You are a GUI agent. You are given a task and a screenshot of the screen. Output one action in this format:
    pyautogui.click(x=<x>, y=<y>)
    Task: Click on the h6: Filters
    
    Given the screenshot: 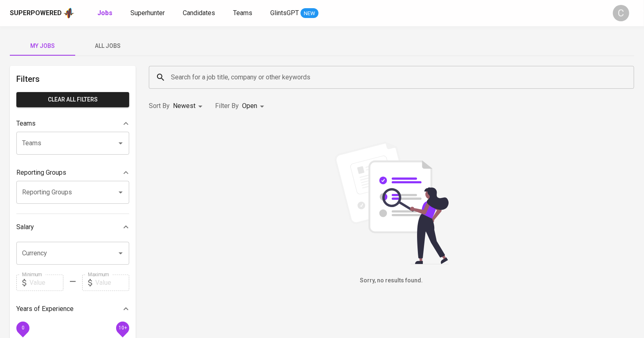 What is the action you would take?
    pyautogui.click(x=73, y=79)
    